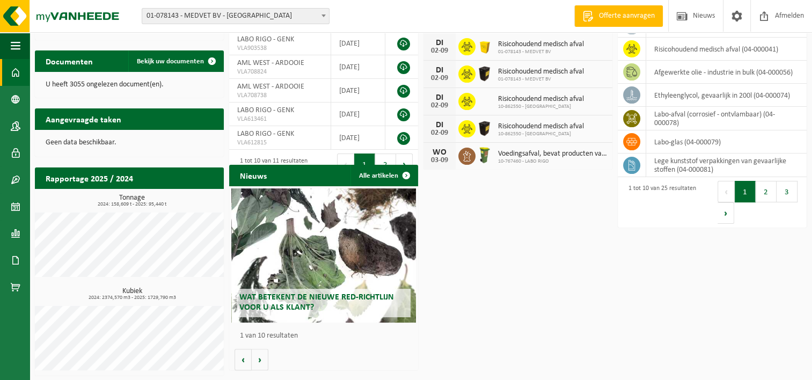 This screenshot has height=380, width=812. Describe the element at coordinates (726, 72) in the screenshot. I see `td: afgewerkte olie - industrie in bulk (04-000056)` at that location.